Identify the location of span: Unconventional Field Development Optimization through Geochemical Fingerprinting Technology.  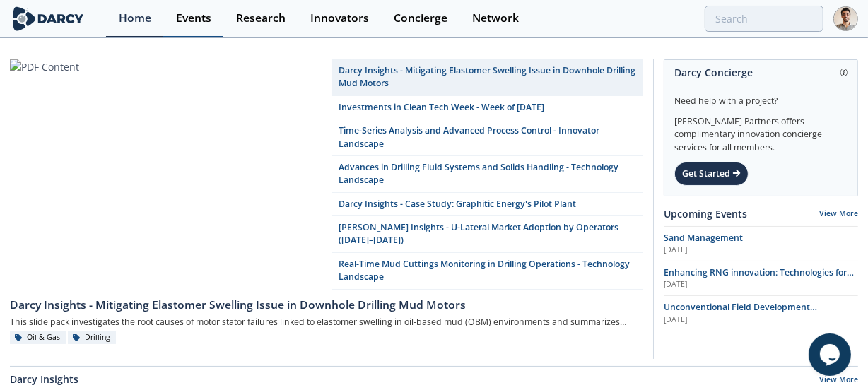
(740, 320).